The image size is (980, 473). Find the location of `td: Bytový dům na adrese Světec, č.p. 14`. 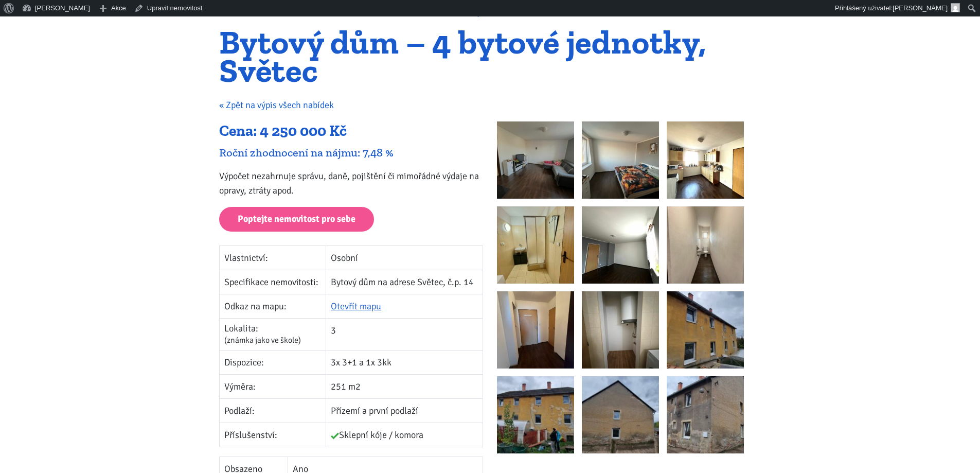

td: Bytový dům na adrese Světec, č.p. 14 is located at coordinates (404, 282).